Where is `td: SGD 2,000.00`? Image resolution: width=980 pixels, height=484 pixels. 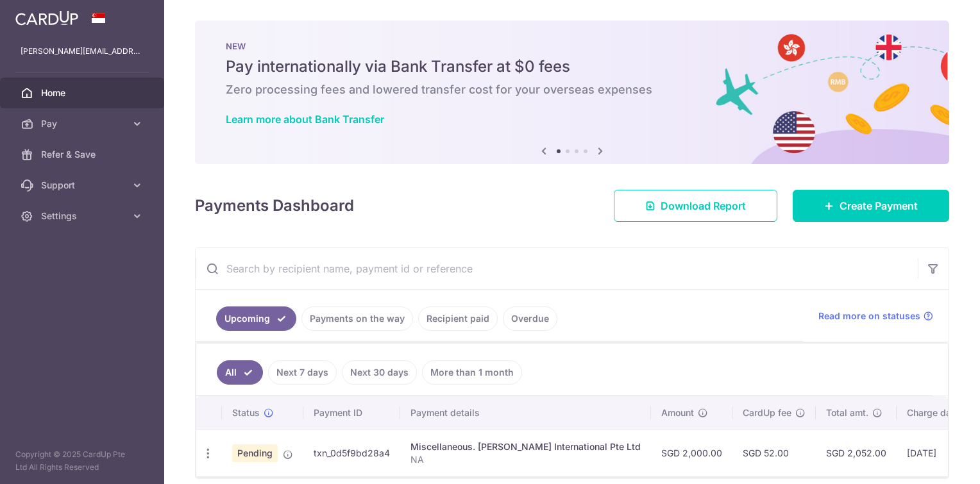 td: SGD 2,000.00 is located at coordinates (691, 452).